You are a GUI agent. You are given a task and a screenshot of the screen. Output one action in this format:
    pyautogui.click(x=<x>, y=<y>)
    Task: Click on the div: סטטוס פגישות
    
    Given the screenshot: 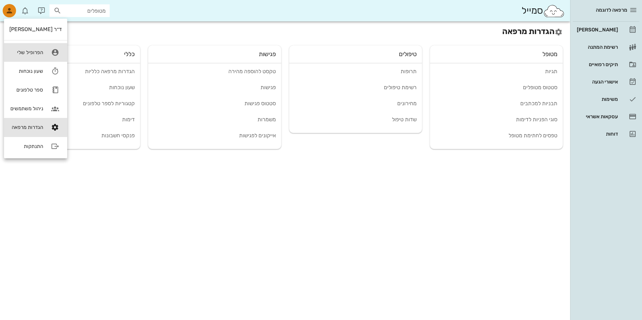 What is the action you would take?
    pyautogui.click(x=214, y=103)
    